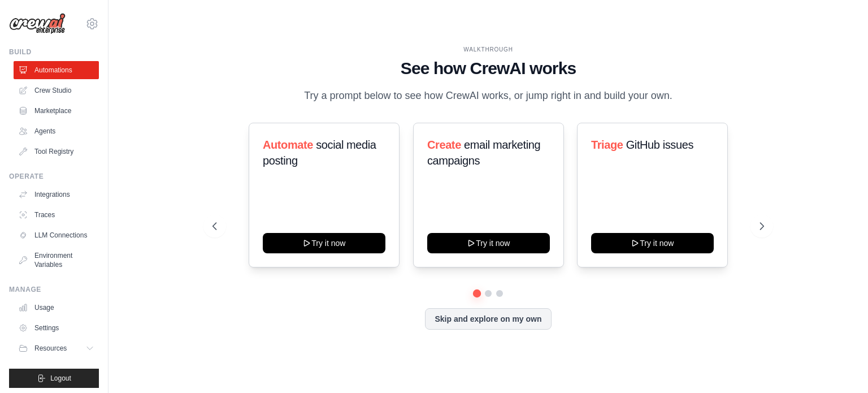 This screenshot has height=393, width=868. What do you see at coordinates (56, 328) in the screenshot?
I see `a: Settings` at bounding box center [56, 328].